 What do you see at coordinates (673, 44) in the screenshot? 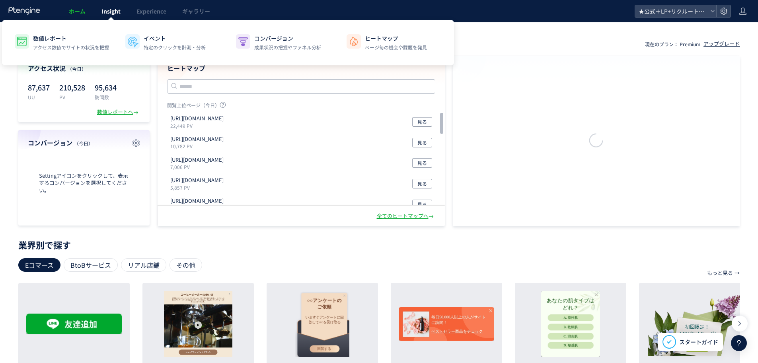
I see `p: 現在のプラン： Premium` at bounding box center [673, 44].